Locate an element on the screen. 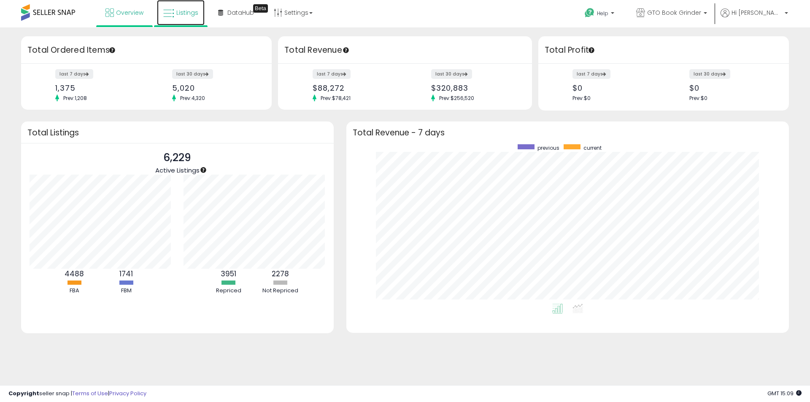 The width and height of the screenshot is (810, 402). h3: Total Revenue - 7 days is located at coordinates (568, 132).